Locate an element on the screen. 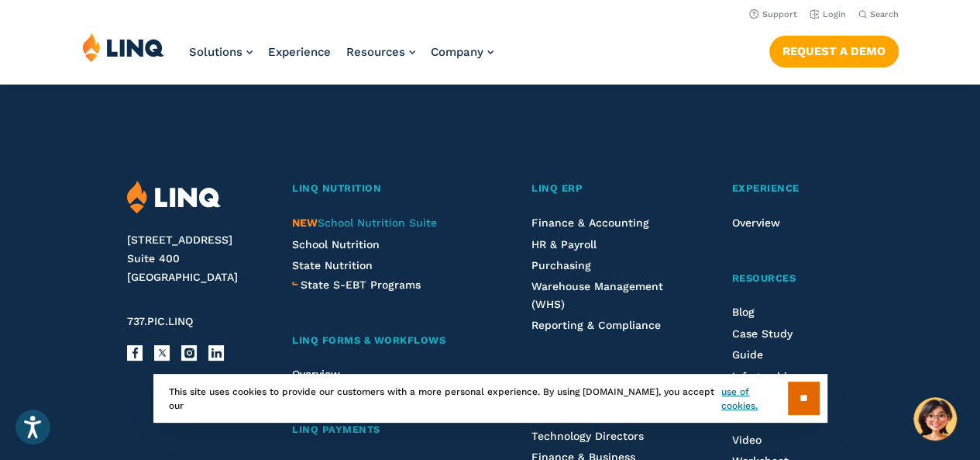 Image resolution: width=980 pixels, height=460 pixels. span: NEW is located at coordinates (304, 223).